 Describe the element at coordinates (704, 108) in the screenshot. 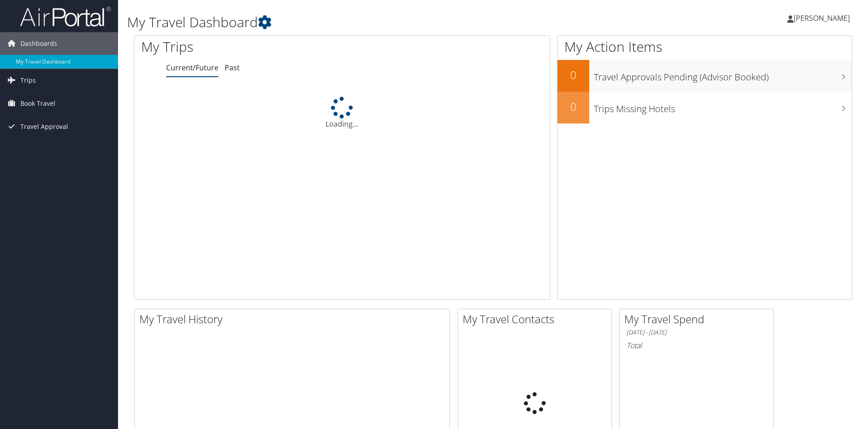

I see `a: 0Trips Missing Hotels` at that location.